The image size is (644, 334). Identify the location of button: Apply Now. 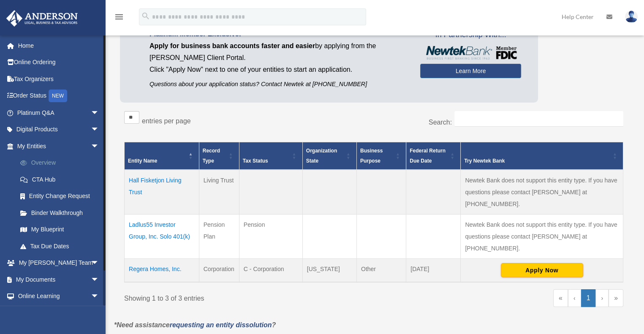
(541, 270).